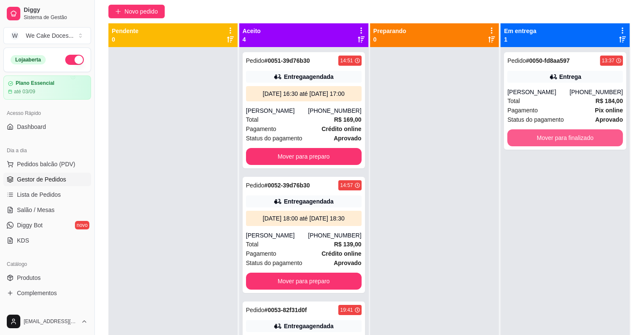 This screenshot has width=644, height=335. Describe the element at coordinates (47, 36) in the screenshot. I see `button: Select a team` at that location.